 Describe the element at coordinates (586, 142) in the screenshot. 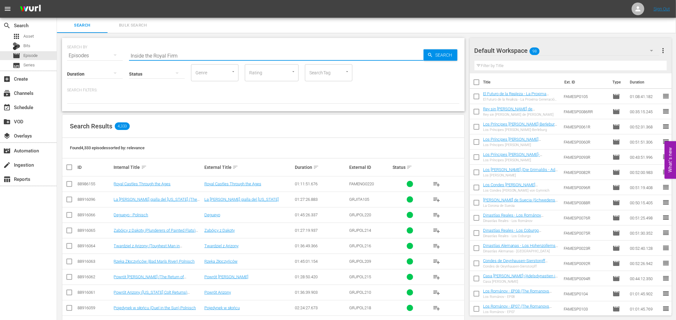

I see `td: FAMESP0060R` at that location.